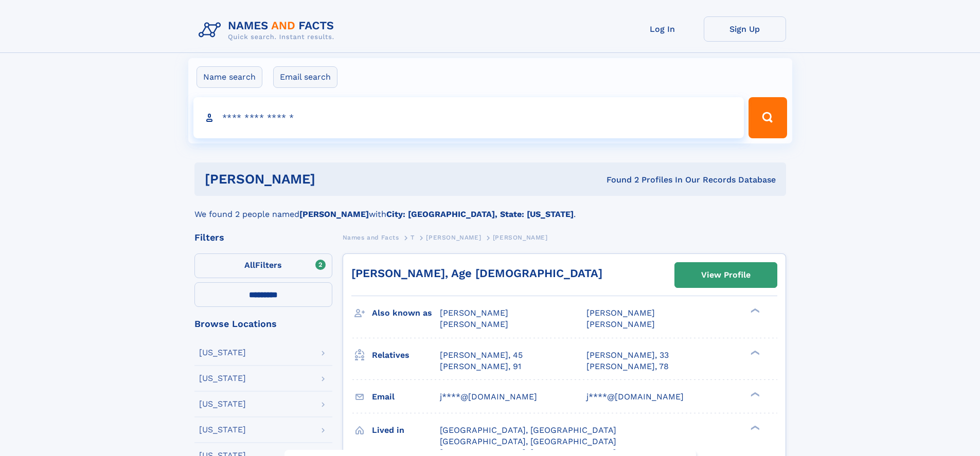 The image size is (980, 456). I want to click on div: Browse Locations, so click(263, 324).